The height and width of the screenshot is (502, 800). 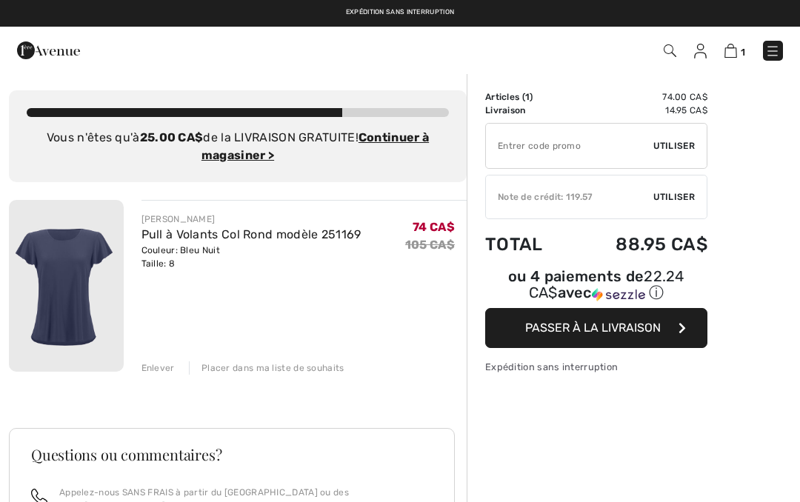 I want to click on td: Total, so click(x=528, y=244).